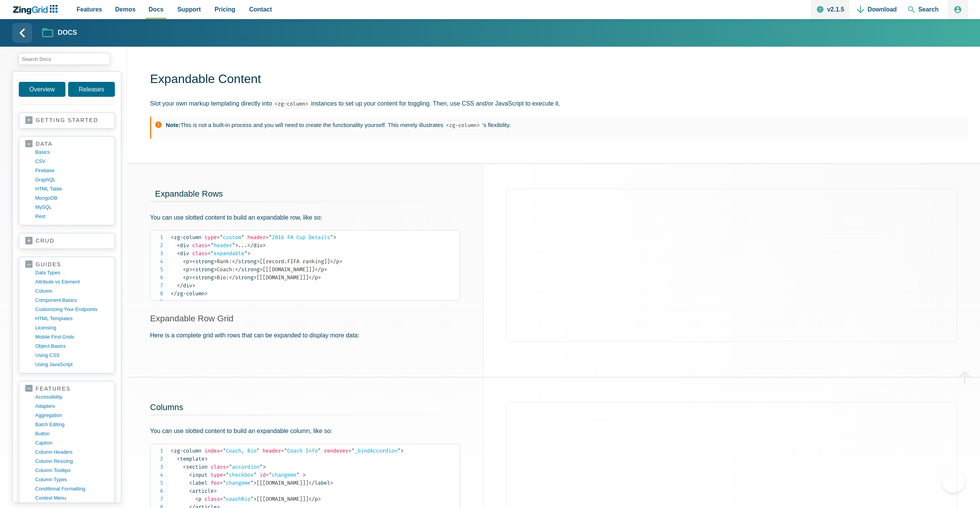 Image resolution: width=980 pixels, height=508 pixels. I want to click on a: CSV, so click(72, 161).